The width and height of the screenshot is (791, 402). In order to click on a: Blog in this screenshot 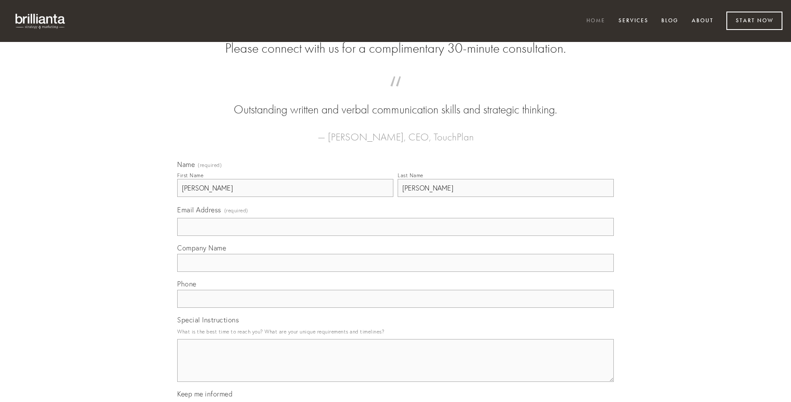, I will do `click(670, 21)`.